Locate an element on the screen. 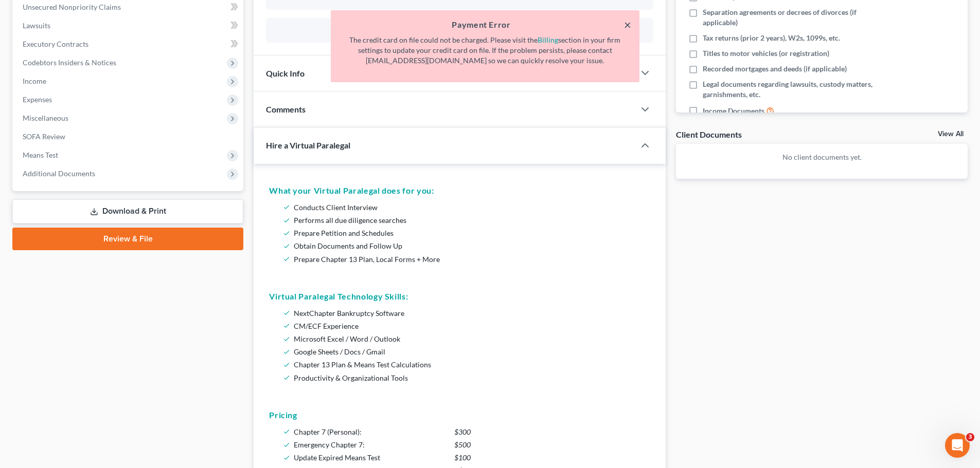 The width and height of the screenshot is (980, 468). span: $300 is located at coordinates (462, 432).